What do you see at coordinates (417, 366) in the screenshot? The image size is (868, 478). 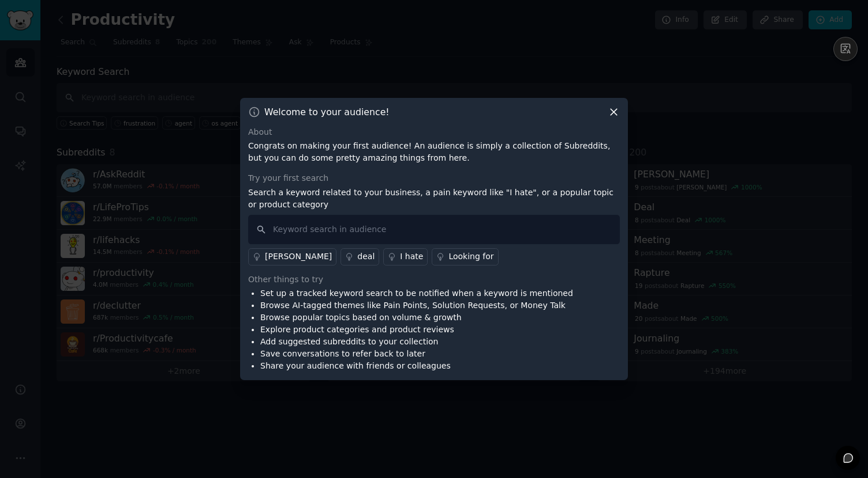 I see `li: Share your audience with friends or colleagues` at bounding box center [417, 366].